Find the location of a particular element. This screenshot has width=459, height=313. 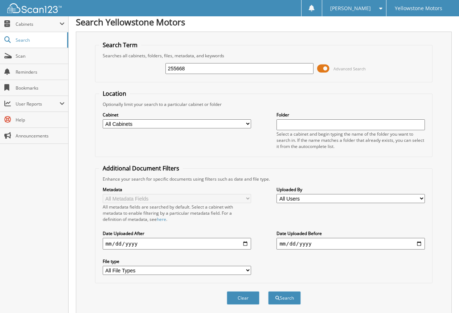

input: start is located at coordinates (177, 244).